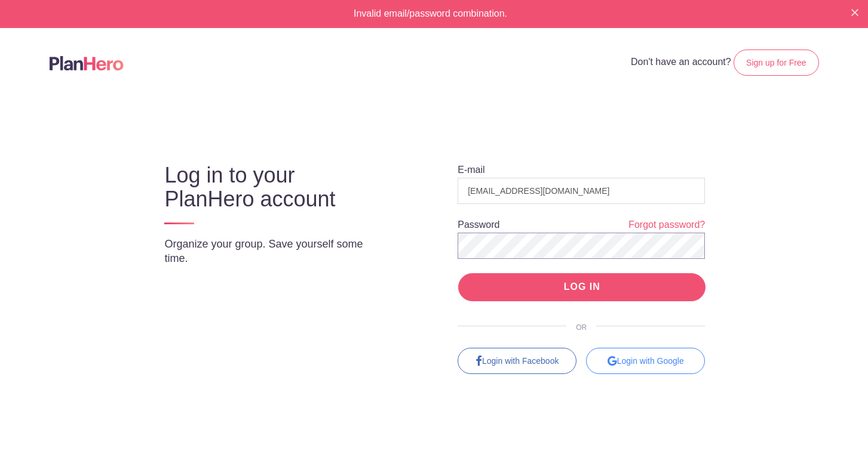 This screenshot has width=868, height=476. What do you see at coordinates (86, 63) in the screenshot?
I see `img: Logo main planhero` at bounding box center [86, 63].